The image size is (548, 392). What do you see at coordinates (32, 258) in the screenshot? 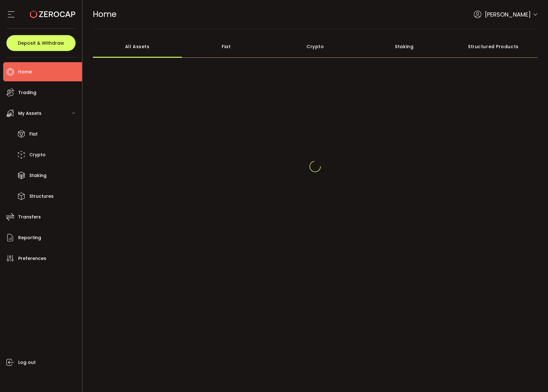
I see `span: Preferences` at bounding box center [32, 258].